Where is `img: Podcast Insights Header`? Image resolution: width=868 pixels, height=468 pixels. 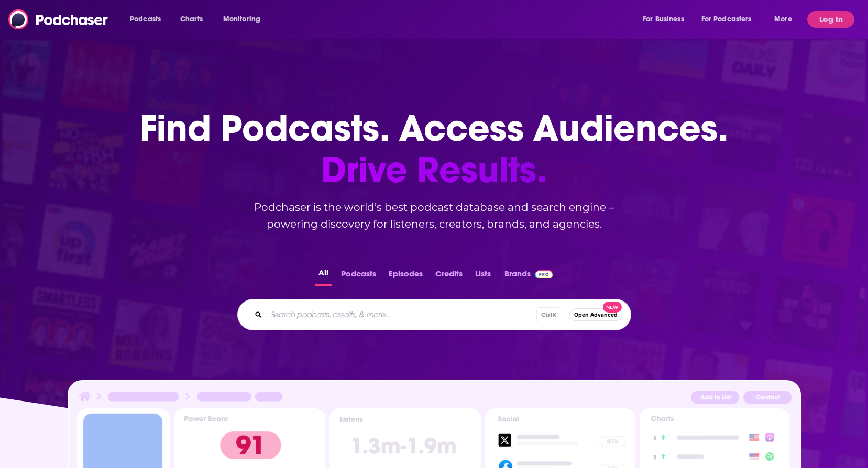 img: Podcast Insights Header is located at coordinates (434, 398).